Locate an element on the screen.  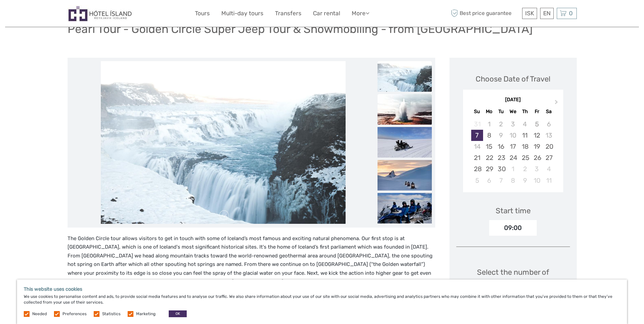
div: 09:00 is located at coordinates (513, 228).